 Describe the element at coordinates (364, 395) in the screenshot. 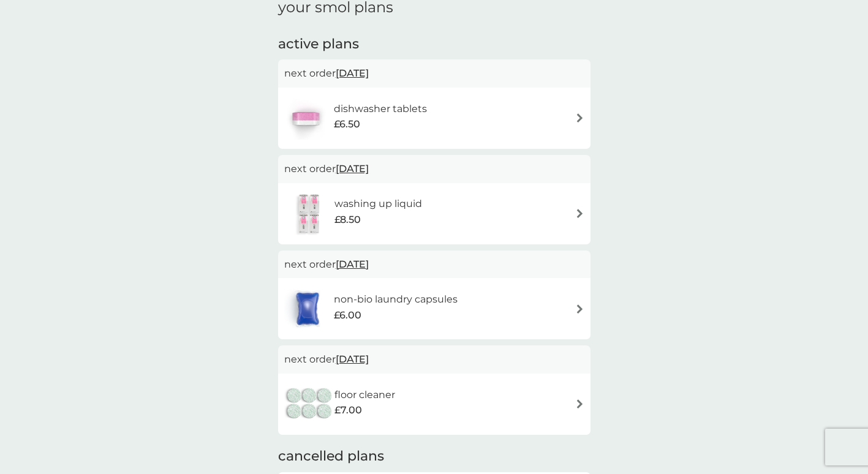

I see `h6: floor cleaner` at that location.